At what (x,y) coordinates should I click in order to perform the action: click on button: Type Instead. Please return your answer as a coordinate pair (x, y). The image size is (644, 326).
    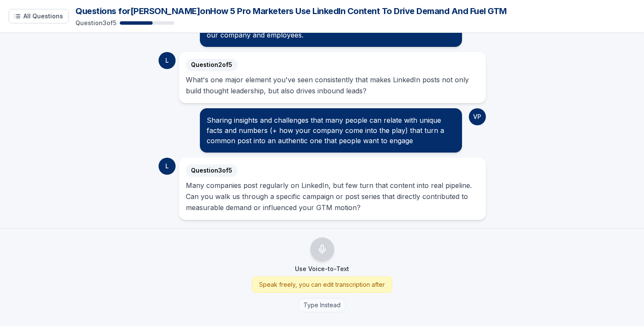
    Looking at the image, I should click on (322, 305).